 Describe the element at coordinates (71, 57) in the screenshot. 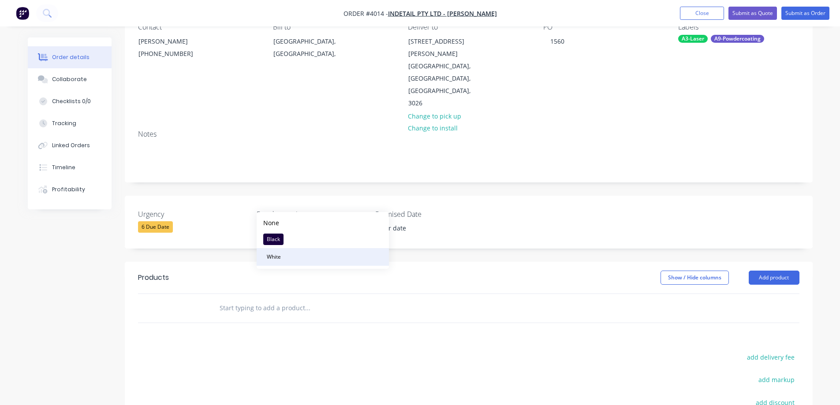

I see `div: Order details` at that location.